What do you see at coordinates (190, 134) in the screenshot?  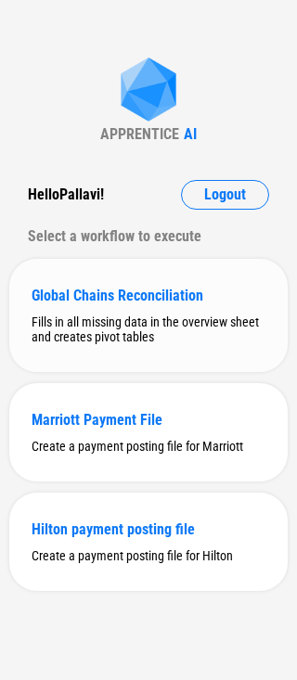 I see `div: AI` at bounding box center [190, 134].